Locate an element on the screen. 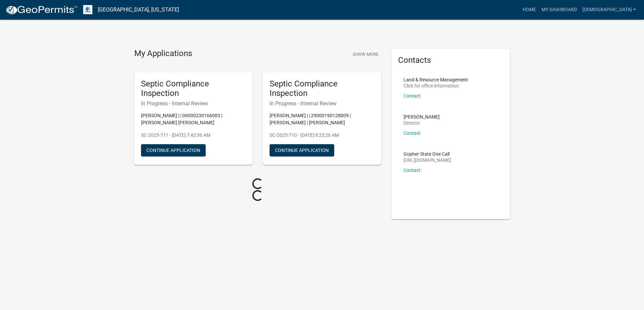 The image size is (644, 310). h5: Contacts is located at coordinates (450, 60).